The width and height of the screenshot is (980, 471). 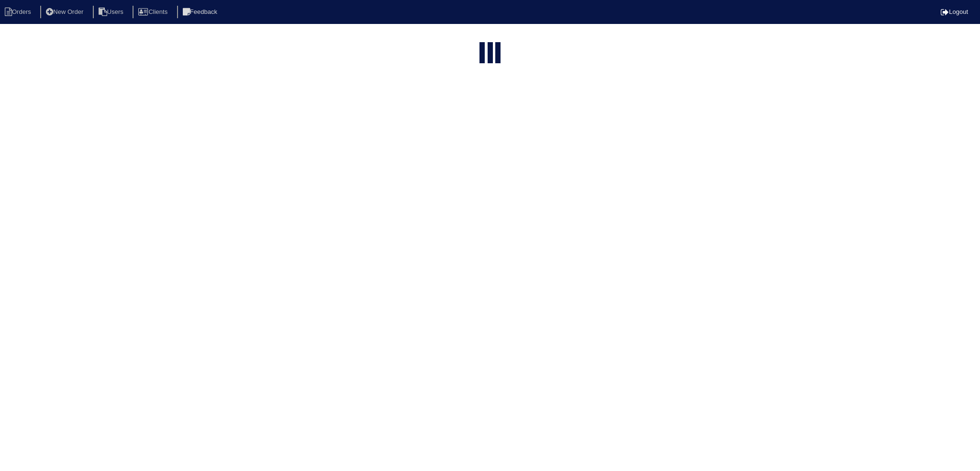 What do you see at coordinates (954, 12) in the screenshot?
I see `a: Logout` at bounding box center [954, 12].